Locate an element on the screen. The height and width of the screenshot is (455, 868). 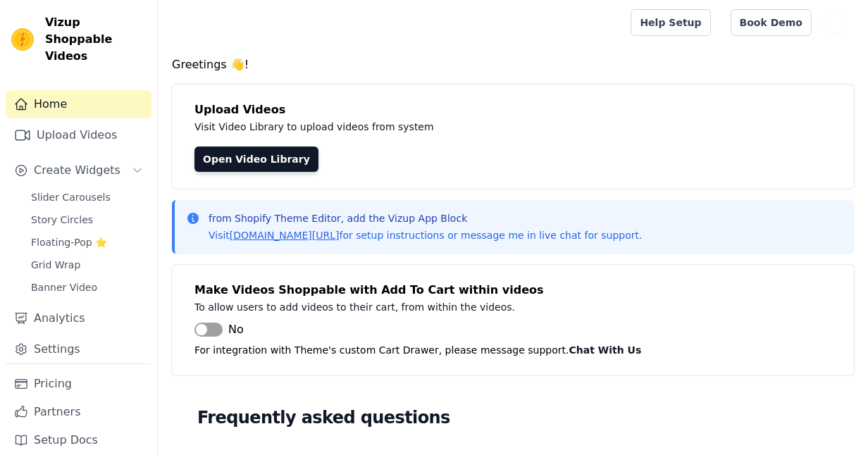
p: For integration with Theme's custom Cart Drawer, please message support. is located at coordinates (513, 351).